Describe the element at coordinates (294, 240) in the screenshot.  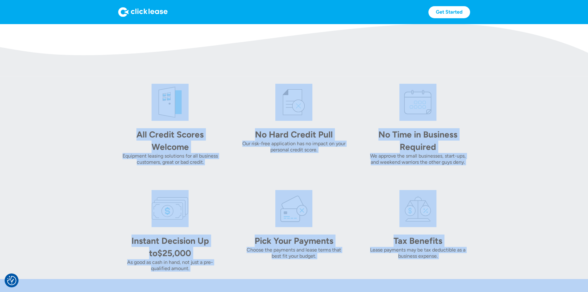
I see `div: Pick Your Payments` at that location.